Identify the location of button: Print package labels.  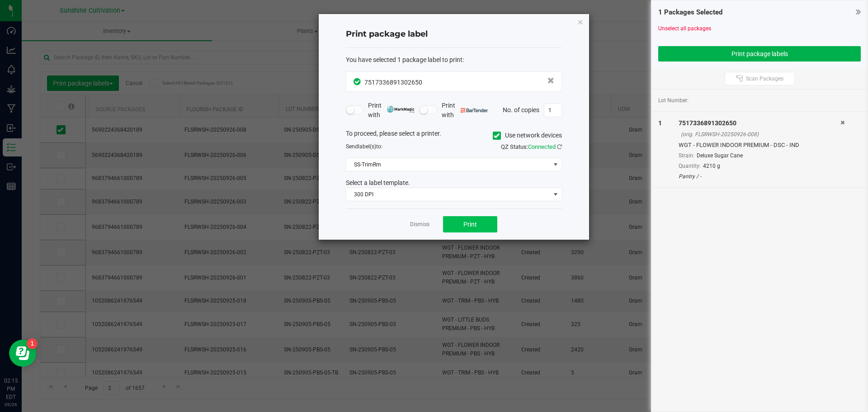
(759, 54).